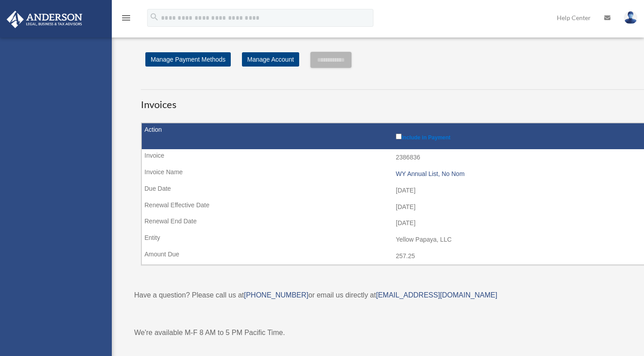 The width and height of the screenshot is (644, 356). I want to click on i: search, so click(154, 17).